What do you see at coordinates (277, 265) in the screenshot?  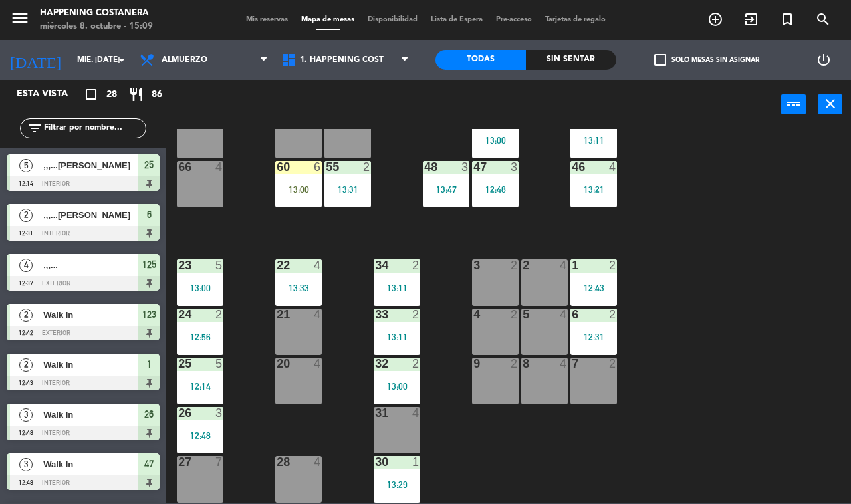 I see `div: 22` at bounding box center [277, 265].